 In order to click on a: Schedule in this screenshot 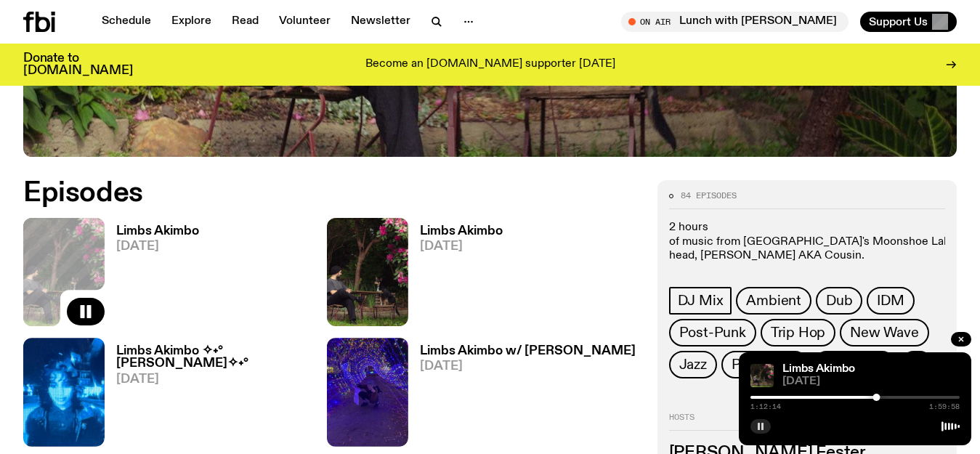, I will do `click(126, 22)`.